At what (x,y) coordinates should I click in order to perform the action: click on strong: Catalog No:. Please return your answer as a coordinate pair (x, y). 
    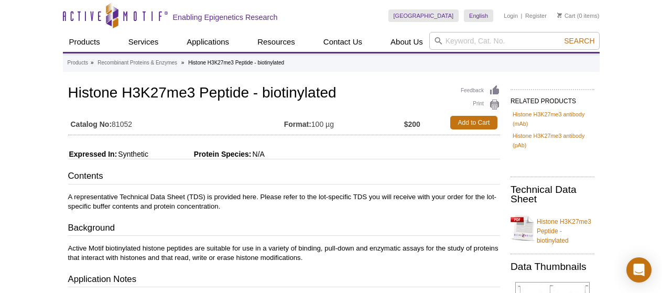
    Looking at the image, I should click on (91, 124).